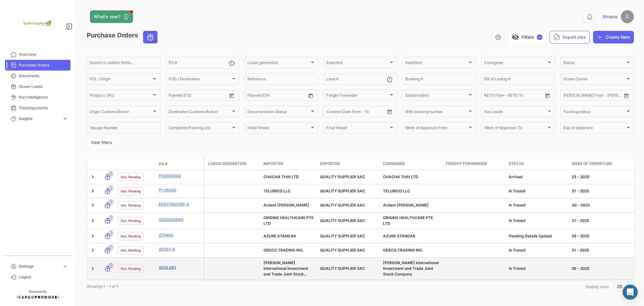  I want to click on span: Overview, so click(43, 55).